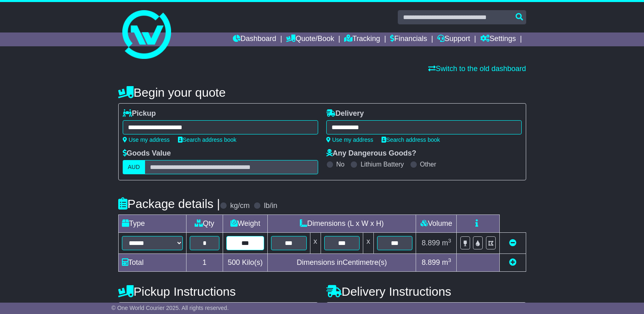  I want to click on a: Remove this item, so click(513, 243).